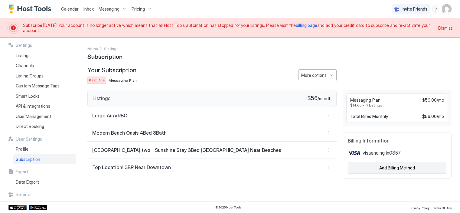 The width and height of the screenshot is (460, 213). I want to click on span: Largo Air/VRBO, so click(110, 116).